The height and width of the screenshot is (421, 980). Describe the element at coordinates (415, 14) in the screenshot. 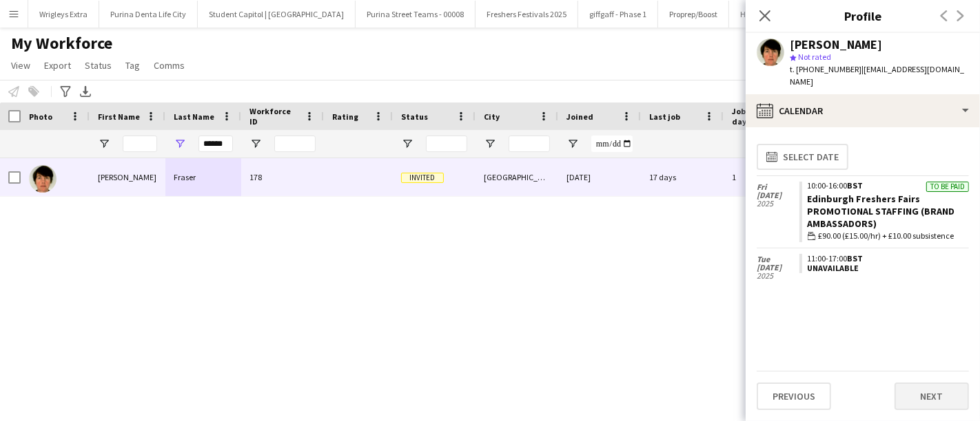

I see `button: Purina Street Teams - 00008` at that location.